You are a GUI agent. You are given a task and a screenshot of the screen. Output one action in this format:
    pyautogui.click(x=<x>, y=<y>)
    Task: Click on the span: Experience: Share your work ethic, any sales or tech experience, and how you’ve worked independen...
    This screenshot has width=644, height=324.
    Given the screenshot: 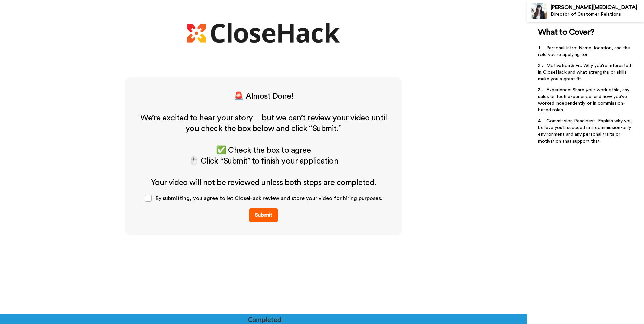 What is the action you would take?
    pyautogui.click(x=584, y=100)
    